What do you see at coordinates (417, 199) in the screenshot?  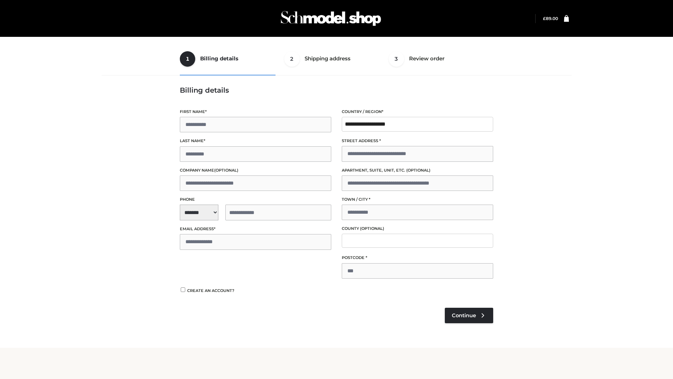 I see `label: Town / City` at bounding box center [417, 199].